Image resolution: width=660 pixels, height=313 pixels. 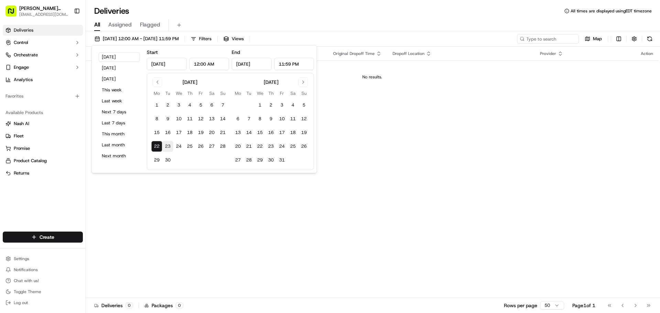 What do you see at coordinates (234, 39) in the screenshot?
I see `button: Views` at bounding box center [234, 39].